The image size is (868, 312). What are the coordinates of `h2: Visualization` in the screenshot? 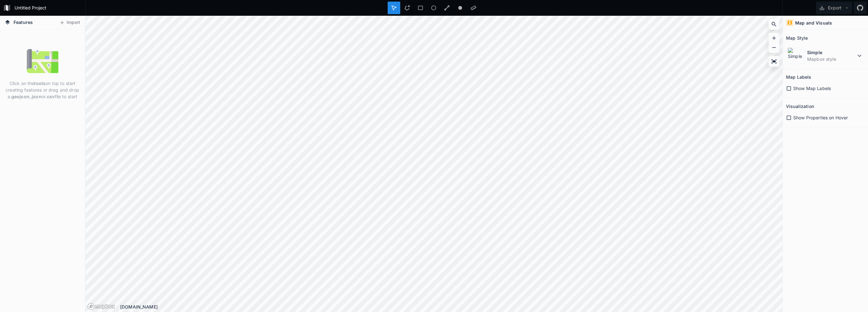 It's located at (800, 106).